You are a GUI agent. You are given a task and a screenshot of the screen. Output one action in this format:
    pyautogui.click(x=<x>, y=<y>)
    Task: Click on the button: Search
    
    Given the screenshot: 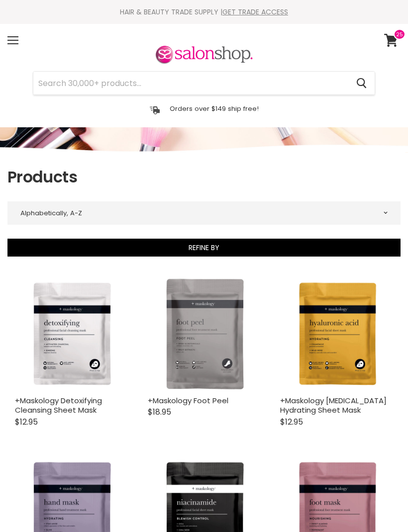 What is the action you would take?
    pyautogui.click(x=361, y=83)
    